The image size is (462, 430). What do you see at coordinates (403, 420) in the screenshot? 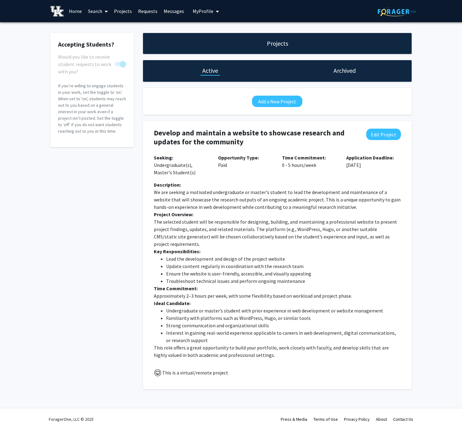
I see `a: Contact Us` at bounding box center [403, 420].